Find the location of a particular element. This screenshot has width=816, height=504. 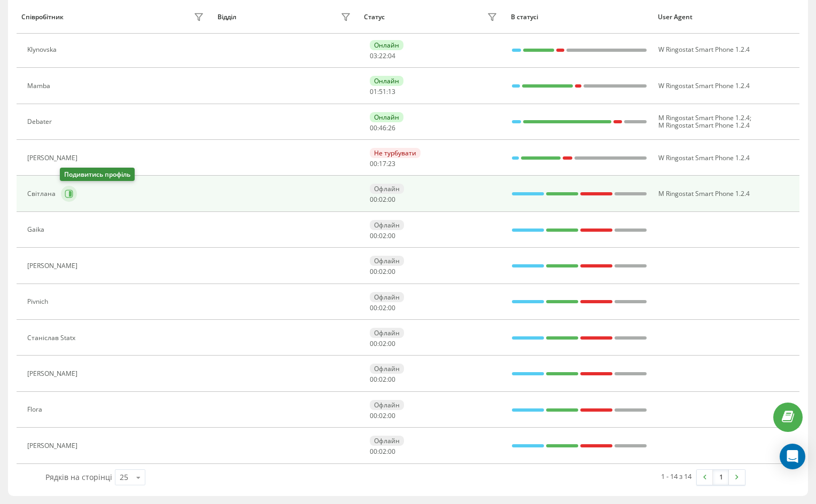

span: Рядків на сторінці is located at coordinates (79, 477).